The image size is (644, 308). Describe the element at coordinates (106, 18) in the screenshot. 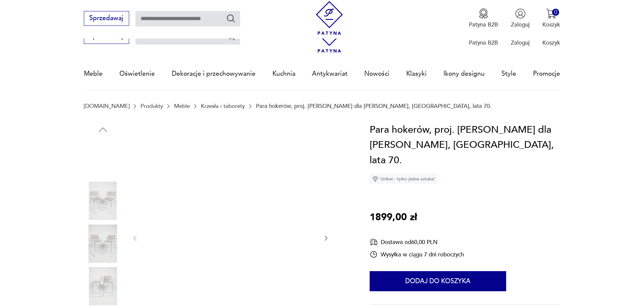

I see `button: Sprzedawaj` at that location.